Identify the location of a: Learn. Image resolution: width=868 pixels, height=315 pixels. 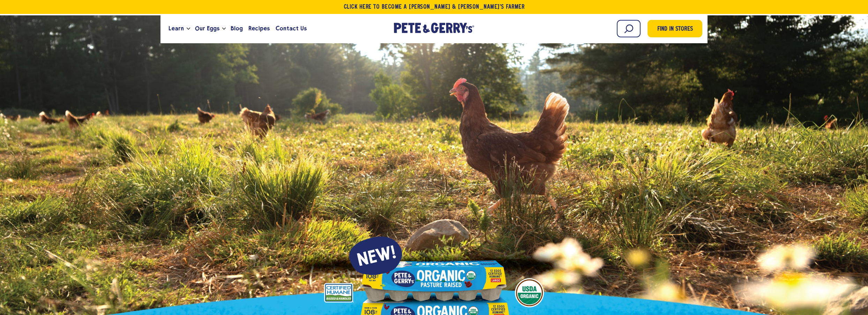
(177, 29).